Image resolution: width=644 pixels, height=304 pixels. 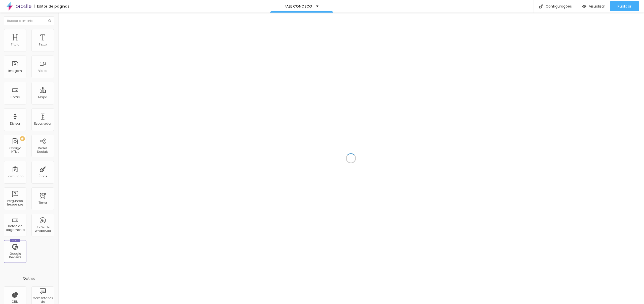 I want to click on div: CRM, so click(x=15, y=302).